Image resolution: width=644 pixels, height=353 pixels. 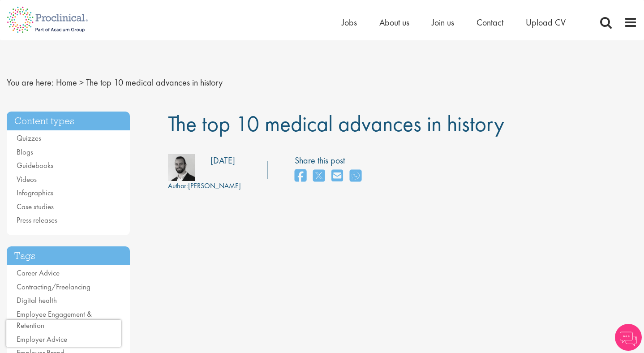 What do you see at coordinates (30, 83) in the screenshot?
I see `span: You are here:` at bounding box center [30, 83].